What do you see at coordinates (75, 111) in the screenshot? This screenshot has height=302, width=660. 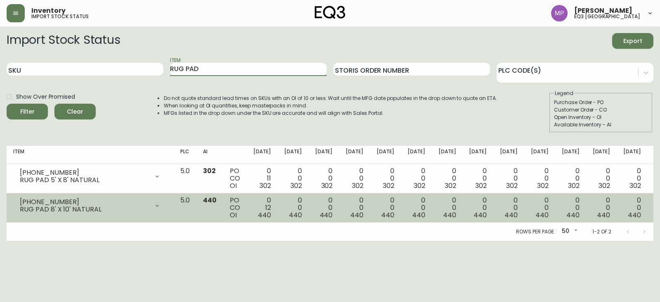 I see `button: Clear` at bounding box center [75, 111].